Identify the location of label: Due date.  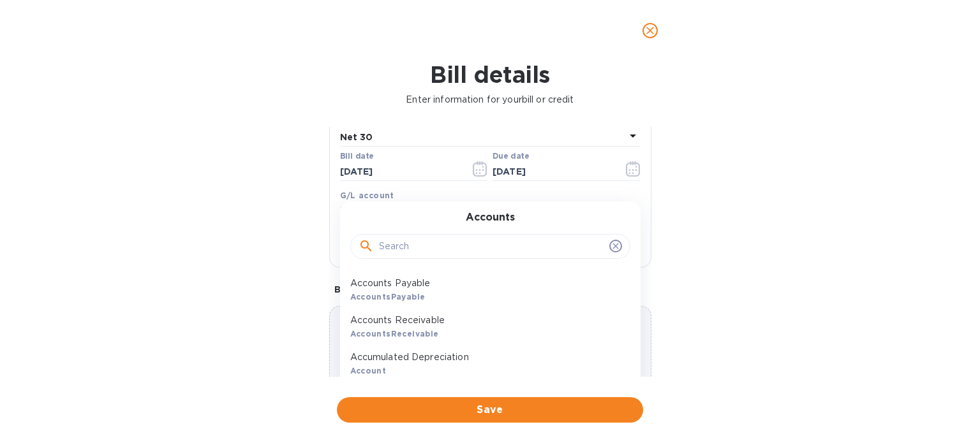
(510, 157).